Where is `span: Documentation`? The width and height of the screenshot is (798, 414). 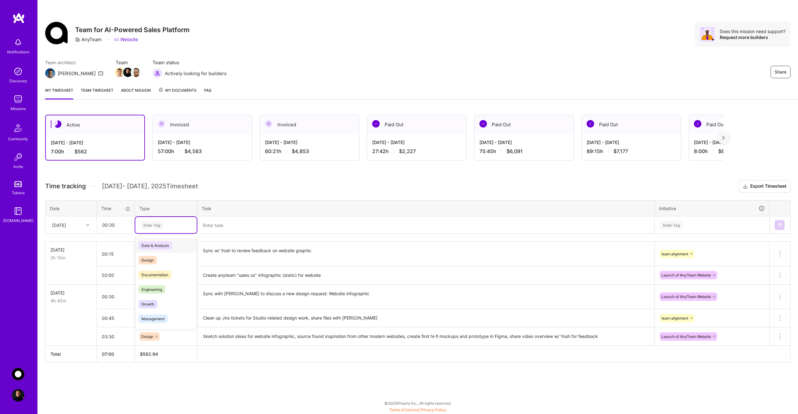
span: Documentation is located at coordinates (155, 275).